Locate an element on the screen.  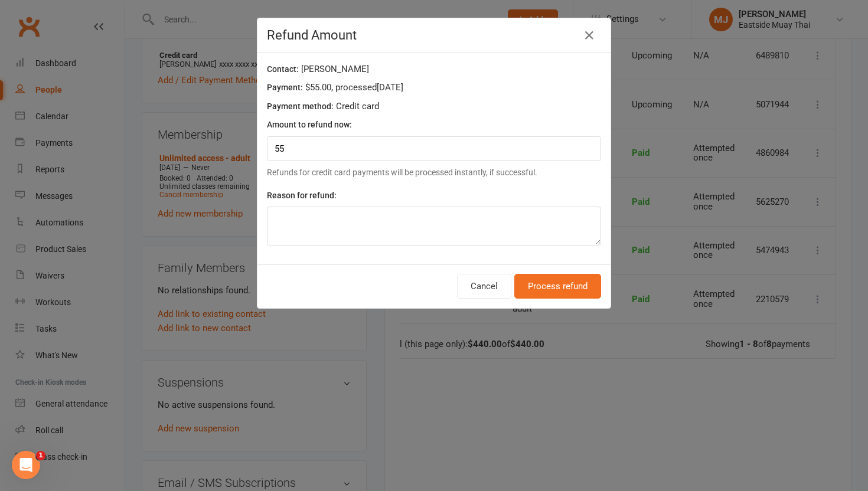
div: Credit card is located at coordinates (434, 108).